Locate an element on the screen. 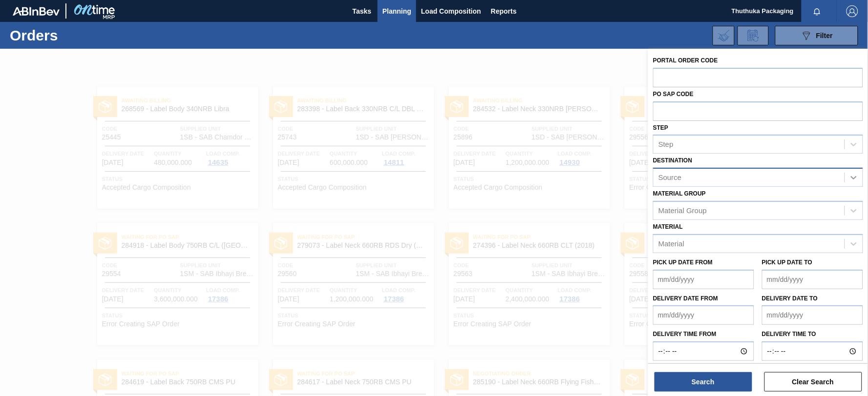 The image size is (868, 396). label: Portal Order Code is located at coordinates (685, 61).